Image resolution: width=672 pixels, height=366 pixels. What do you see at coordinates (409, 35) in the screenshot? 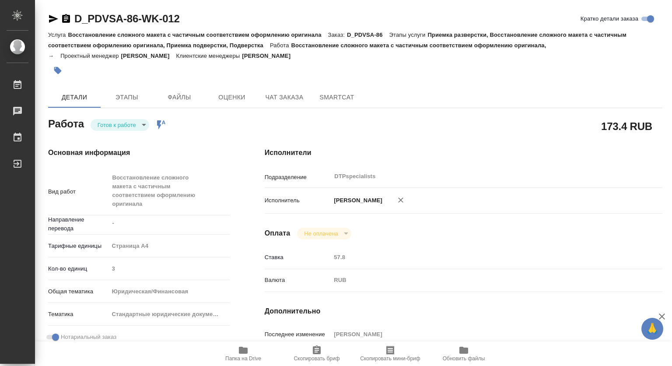
I see `p: Этапы услуги` at bounding box center [409, 35].